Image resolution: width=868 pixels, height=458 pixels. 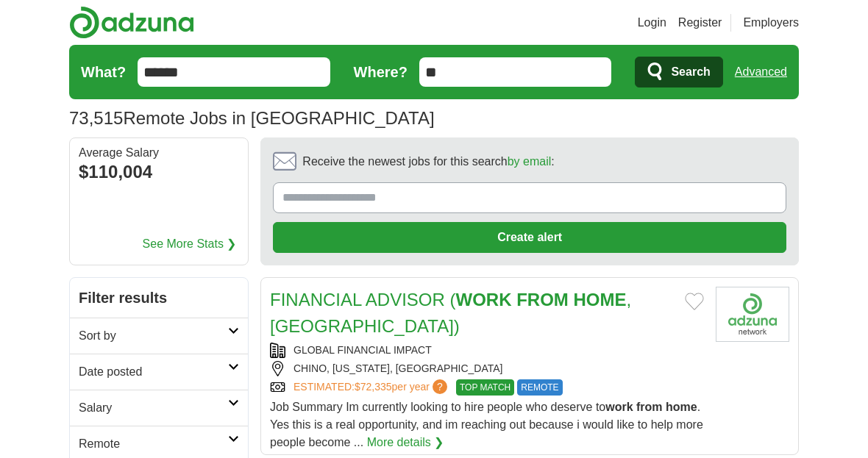 What do you see at coordinates (159, 153) in the screenshot?
I see `div: Average Salary` at bounding box center [159, 153].